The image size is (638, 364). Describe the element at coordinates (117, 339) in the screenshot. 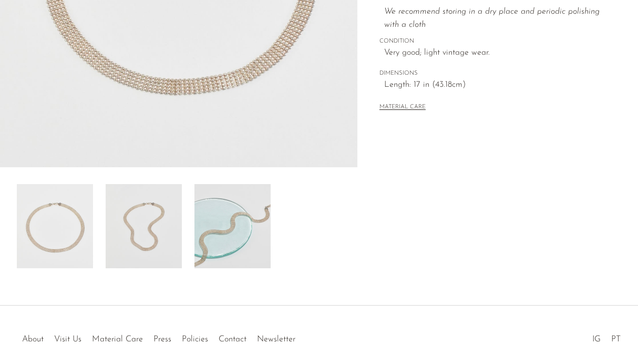

I see `a: Material Care` at that location.